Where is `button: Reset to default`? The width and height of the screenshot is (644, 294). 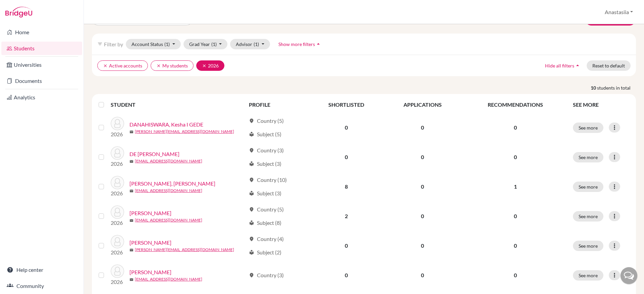
button: Reset to default is located at coordinates (608, 65).